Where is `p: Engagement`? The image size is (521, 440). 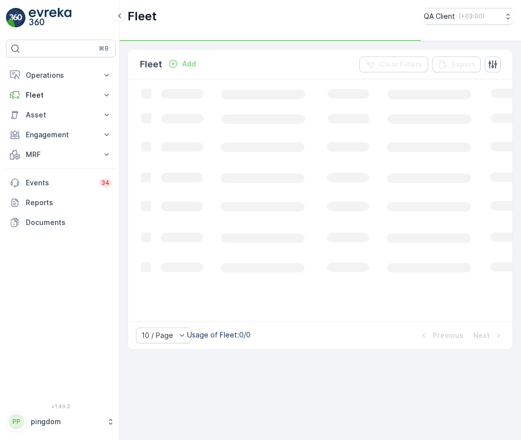
p: Engagement is located at coordinates (61, 135).